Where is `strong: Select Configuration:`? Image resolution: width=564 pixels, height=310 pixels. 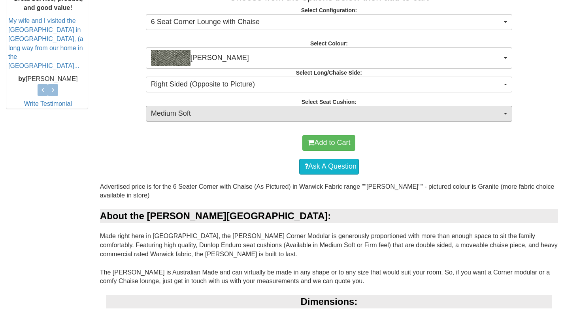 strong: Select Configuration: is located at coordinates (329, 10).